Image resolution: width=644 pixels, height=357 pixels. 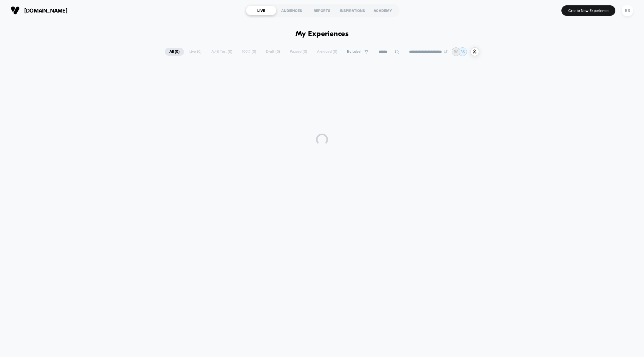 What do you see at coordinates (291, 11) in the screenshot?
I see `div: AUDIENCES` at bounding box center [291, 11].